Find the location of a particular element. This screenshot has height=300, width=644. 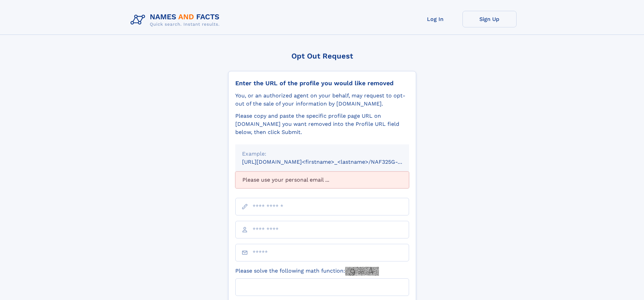

div: Opt Out Request is located at coordinates (322, 56).